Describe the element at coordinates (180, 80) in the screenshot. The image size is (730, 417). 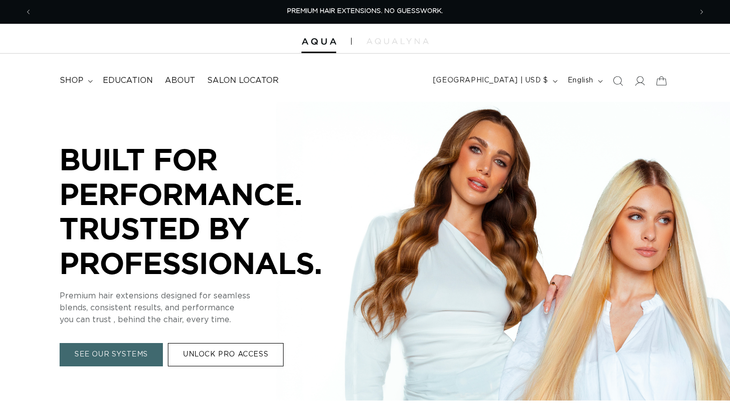
I see `a: About` at that location.